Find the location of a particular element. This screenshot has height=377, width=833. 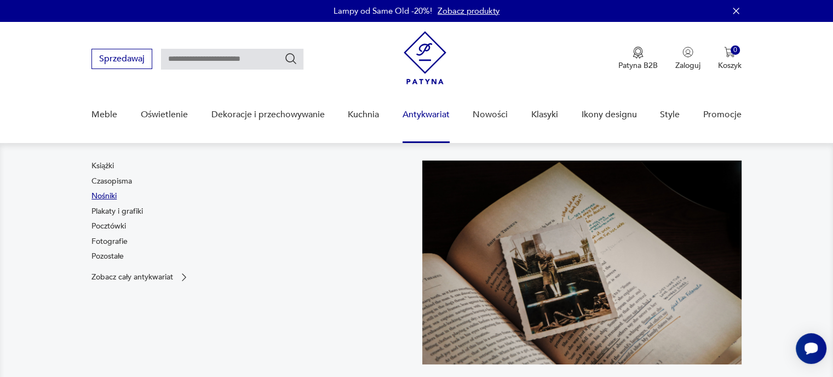

button: Zaloguj is located at coordinates (688, 59).